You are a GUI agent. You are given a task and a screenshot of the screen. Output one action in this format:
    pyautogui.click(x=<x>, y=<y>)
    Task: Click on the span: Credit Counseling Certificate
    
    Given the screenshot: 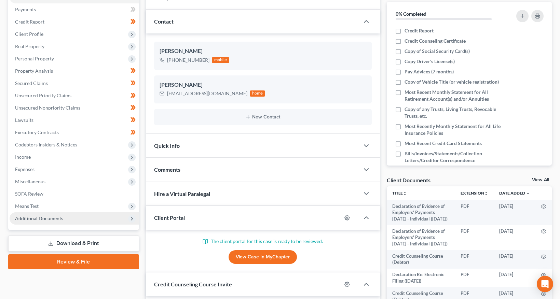 What is the action you would take?
    pyautogui.click(x=435, y=41)
    